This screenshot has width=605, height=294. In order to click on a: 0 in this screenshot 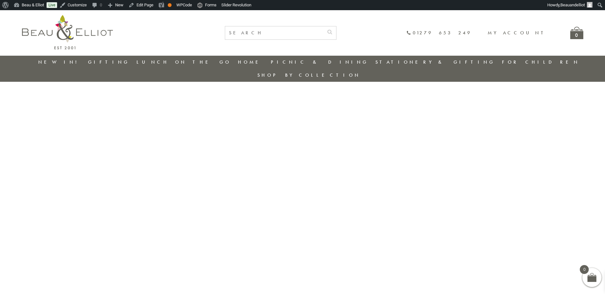, I will do `click(576, 33)`.